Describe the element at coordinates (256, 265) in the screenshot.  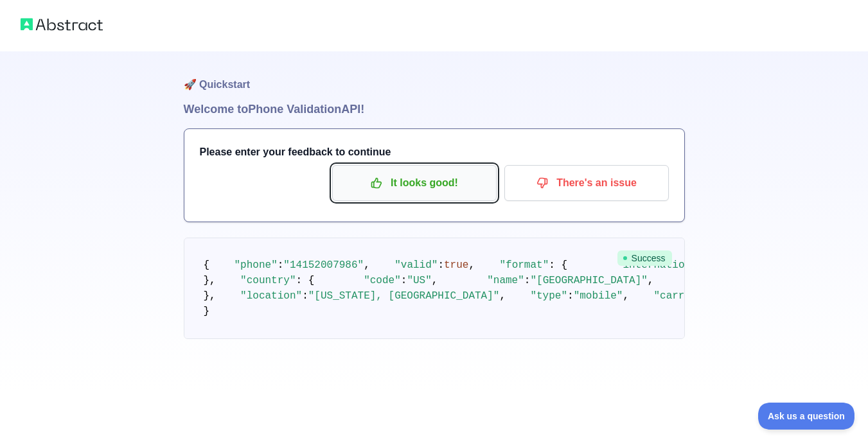
I see `span: "phone"` at that location.